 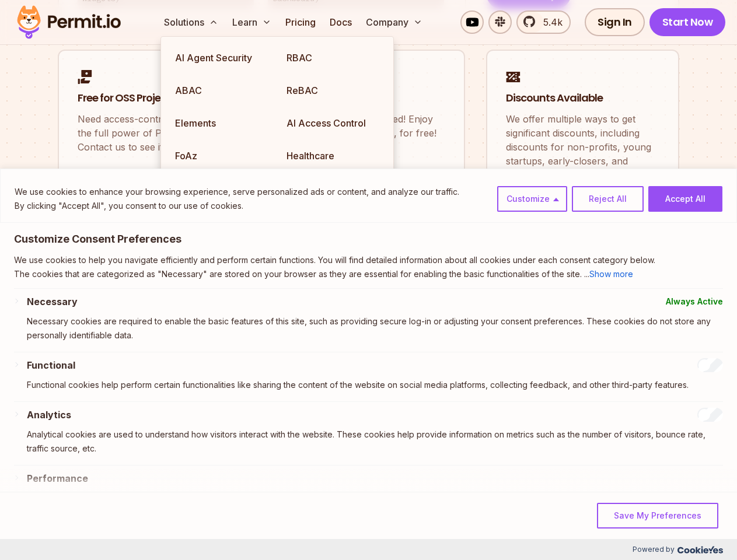 I want to click on span: Customize Consent Preferences, so click(x=98, y=240).